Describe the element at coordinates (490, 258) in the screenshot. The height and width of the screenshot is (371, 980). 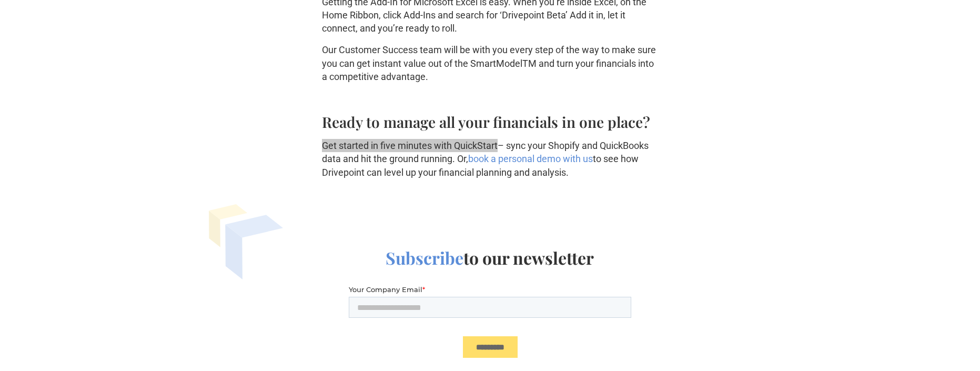
I see `h2: to our newsletter` at that location.